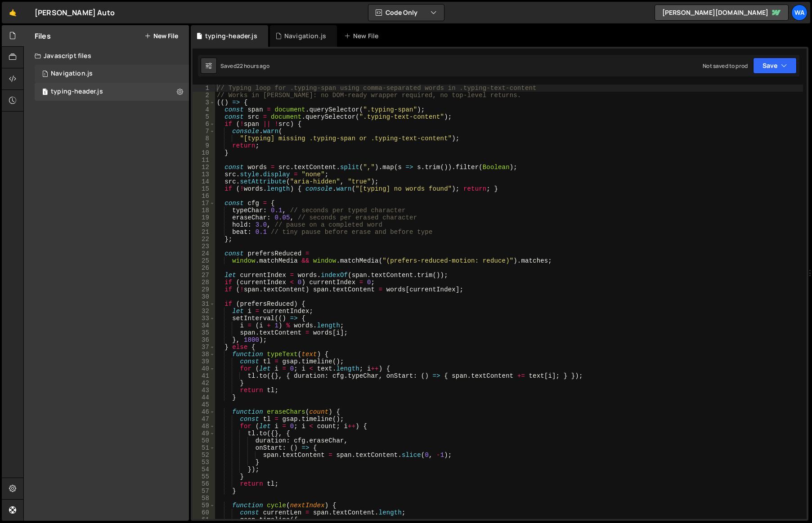 This screenshot has width=812, height=523. I want to click on div: 33, so click(203, 318).